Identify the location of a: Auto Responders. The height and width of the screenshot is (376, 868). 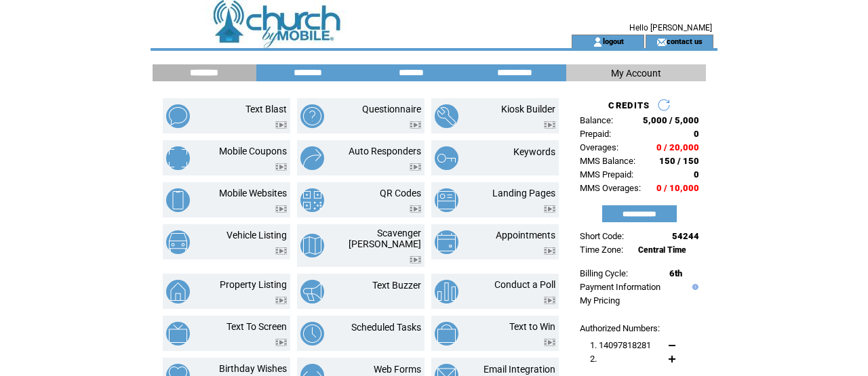
(385, 151).